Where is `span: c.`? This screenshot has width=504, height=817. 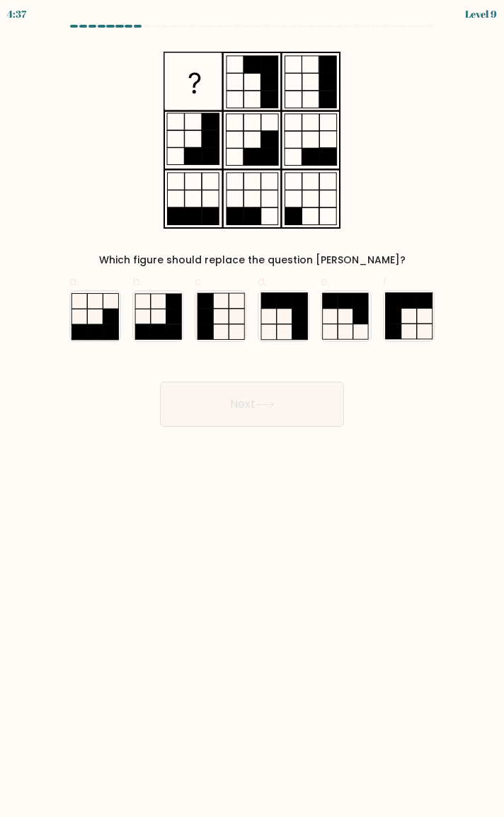
span: c. is located at coordinates (199, 282).